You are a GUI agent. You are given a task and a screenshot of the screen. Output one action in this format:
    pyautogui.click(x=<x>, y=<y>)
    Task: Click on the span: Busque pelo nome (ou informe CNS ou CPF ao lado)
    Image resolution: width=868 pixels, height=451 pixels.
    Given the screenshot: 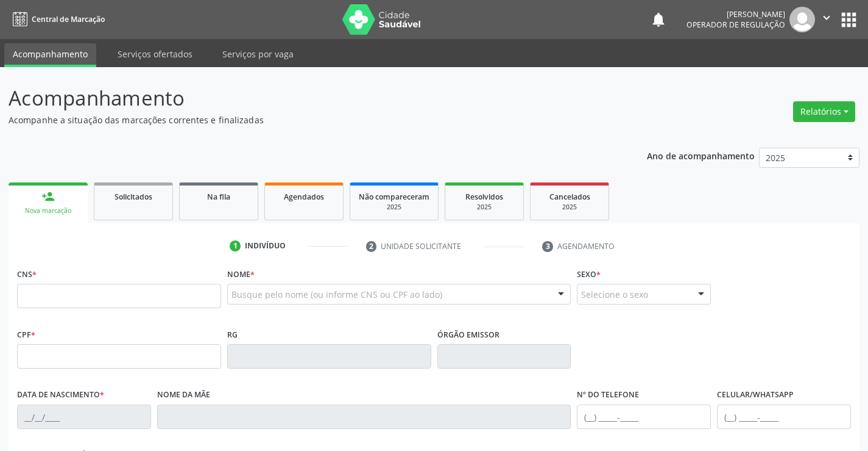 What is the action you would take?
    pyautogui.click(x=337, y=294)
    